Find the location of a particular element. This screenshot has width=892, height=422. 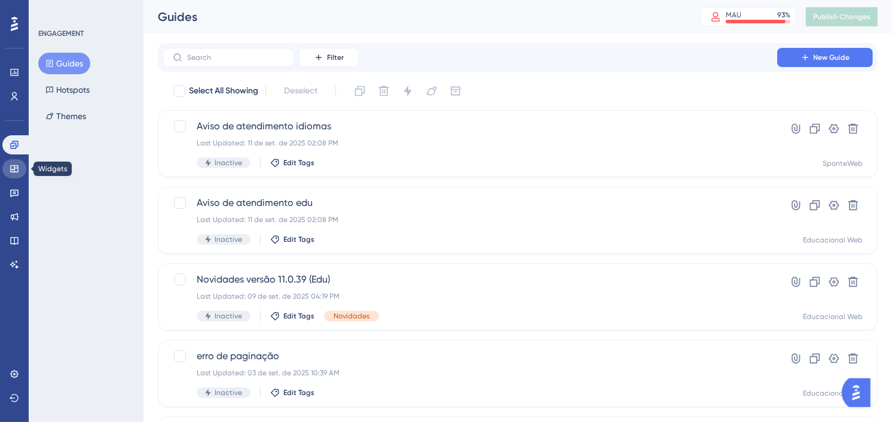

button: Filter is located at coordinates (329, 57).